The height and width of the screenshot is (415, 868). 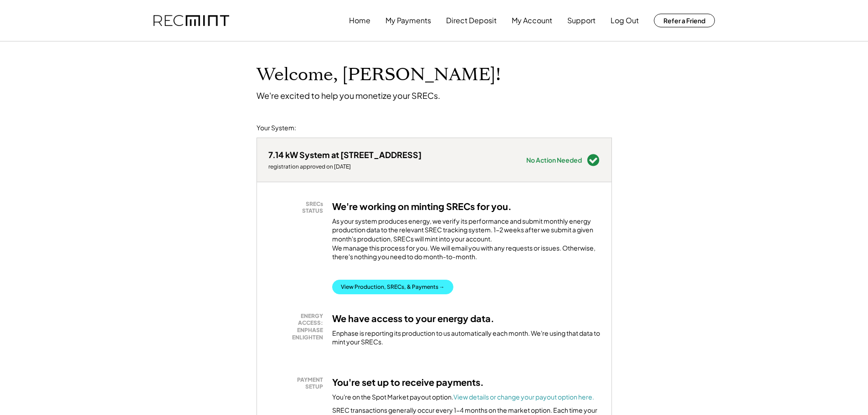 I want to click on button: Support, so click(x=582, y=21).